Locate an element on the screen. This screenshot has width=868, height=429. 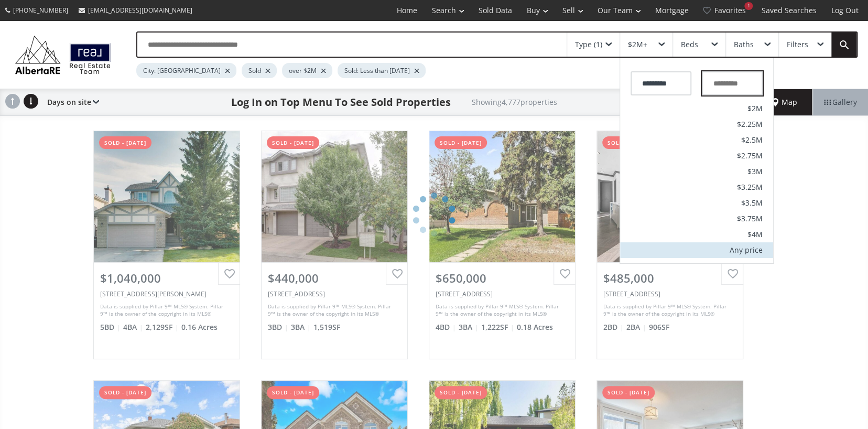
span: $2.5M is located at coordinates (752, 140).